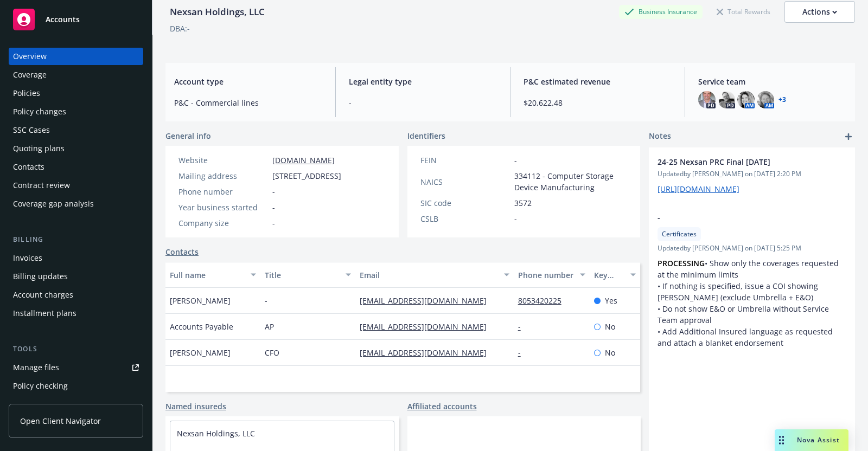 This screenshot has height=451, width=868. What do you see at coordinates (76, 314) in the screenshot?
I see `a: Installment plans` at bounding box center [76, 314].